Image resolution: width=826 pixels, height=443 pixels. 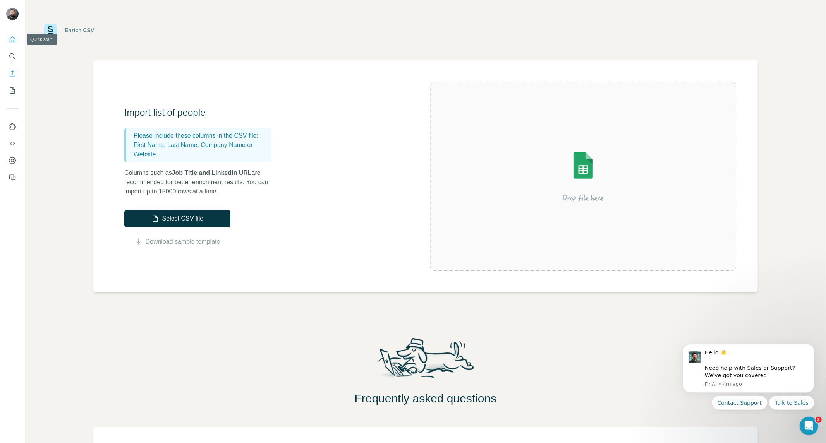 What do you see at coordinates (50, 30) in the screenshot?
I see `img: Surfe Logo` at bounding box center [50, 30].